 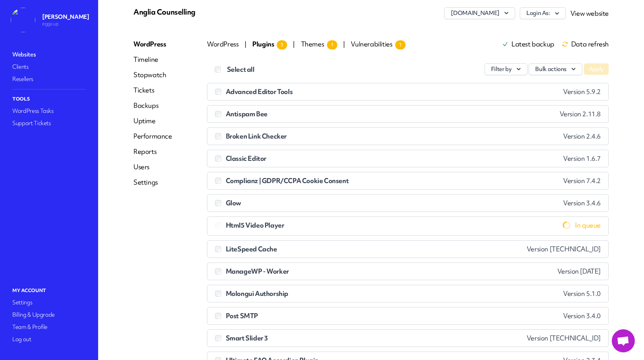 What do you see at coordinates (585, 44) in the screenshot?
I see `span: Data refresh` at bounding box center [585, 44].